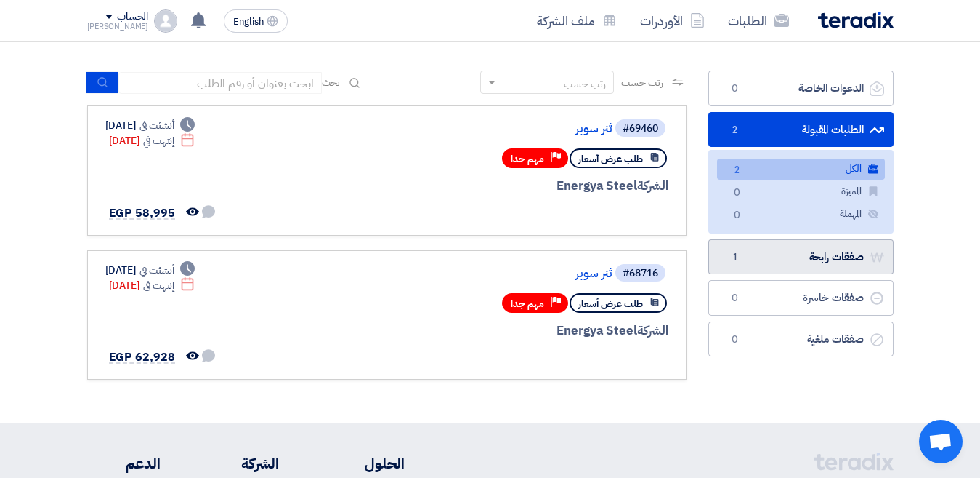 The height and width of the screenshot is (478, 980). Describe the element at coordinates (640, 129) in the screenshot. I see `div: #69460` at that location.